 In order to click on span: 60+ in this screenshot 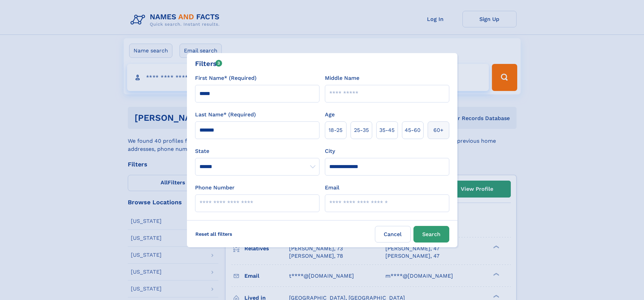, I will do `click(438, 130)`.